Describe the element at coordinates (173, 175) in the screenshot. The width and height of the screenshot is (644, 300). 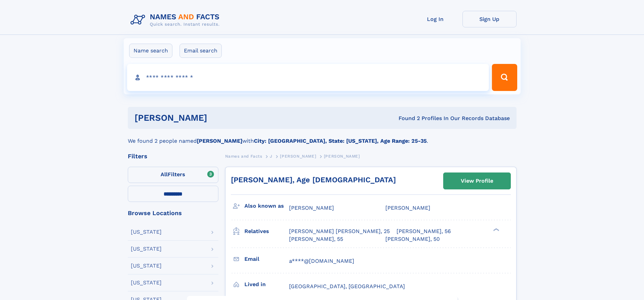
I see `label: Filters` at that location.